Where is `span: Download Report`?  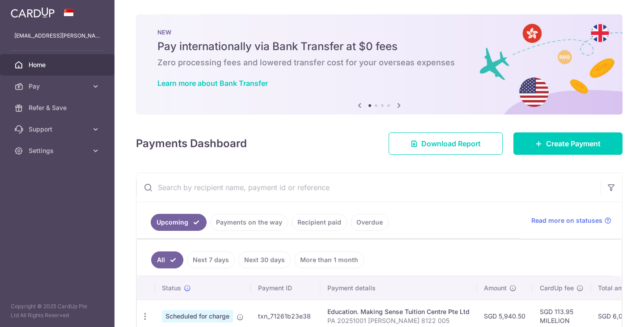
span: Download Report is located at coordinates (451, 144).